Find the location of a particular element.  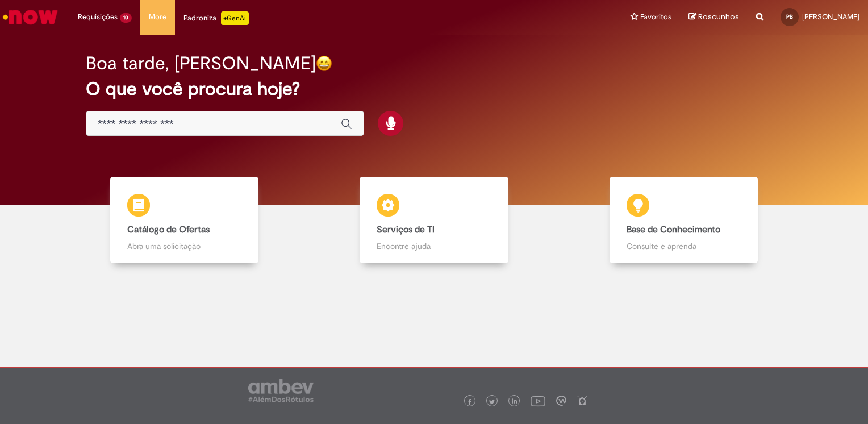

span: Requisições is located at coordinates (98, 17).